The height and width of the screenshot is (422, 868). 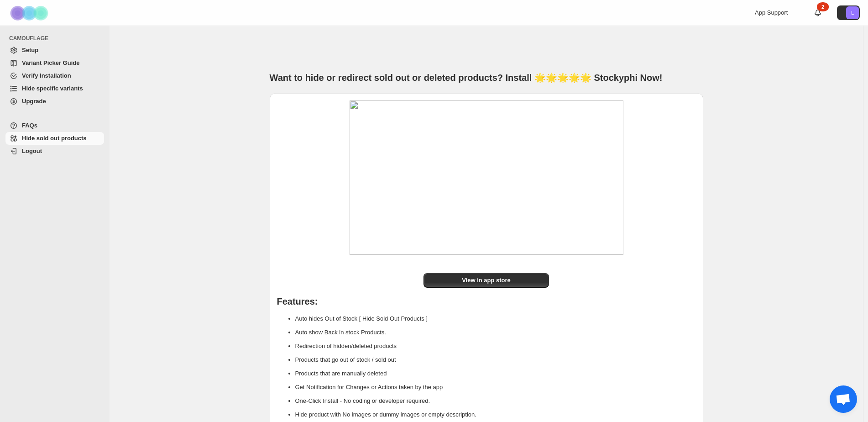 I want to click on span: Variant Picker Guide, so click(x=51, y=63).